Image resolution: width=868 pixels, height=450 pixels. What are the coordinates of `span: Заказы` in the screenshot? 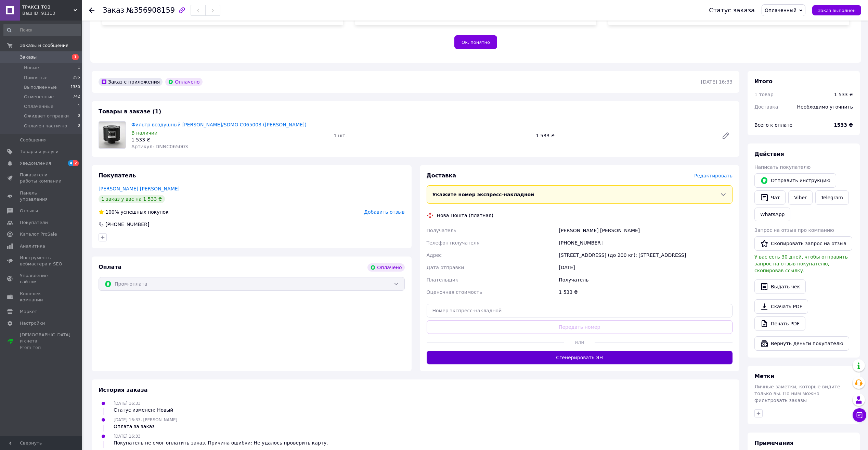 It's located at (28, 57).